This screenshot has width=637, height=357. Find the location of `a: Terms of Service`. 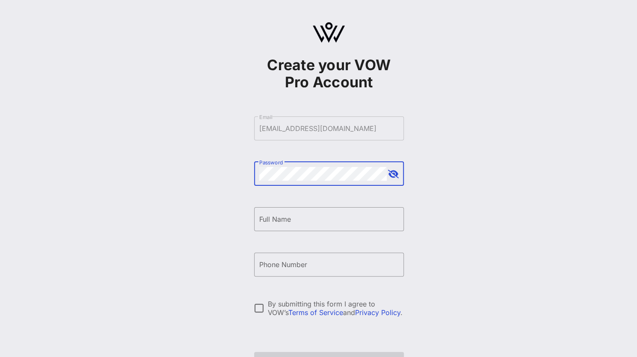

a: Terms of Service is located at coordinates (316, 312).